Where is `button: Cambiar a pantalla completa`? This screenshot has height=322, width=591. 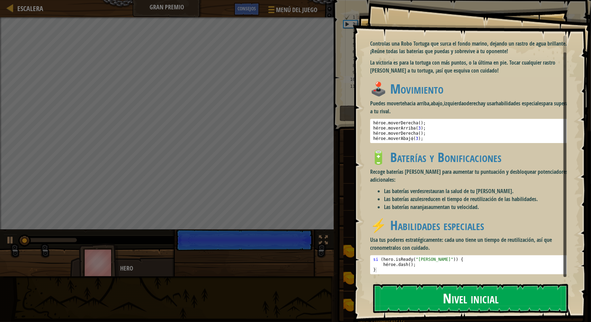
button: Cambiar a pantalla completa is located at coordinates (323, 241).